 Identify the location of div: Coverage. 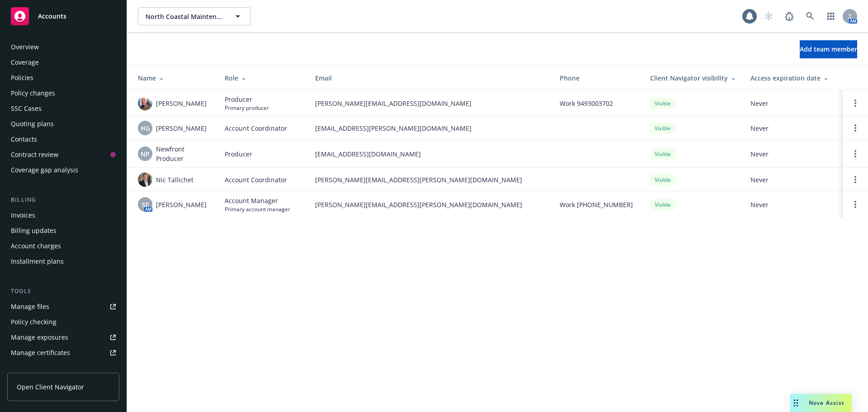
(25, 63).